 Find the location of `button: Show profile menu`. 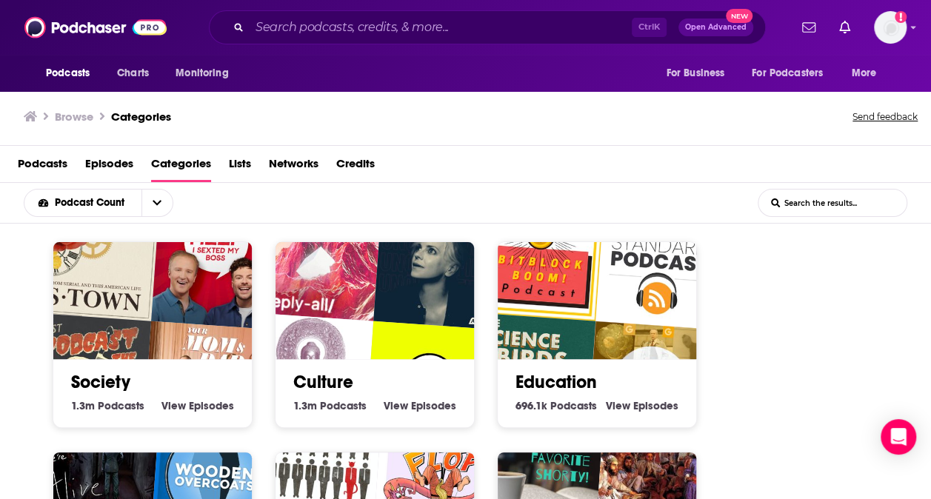

button: Show profile menu is located at coordinates (891, 27).